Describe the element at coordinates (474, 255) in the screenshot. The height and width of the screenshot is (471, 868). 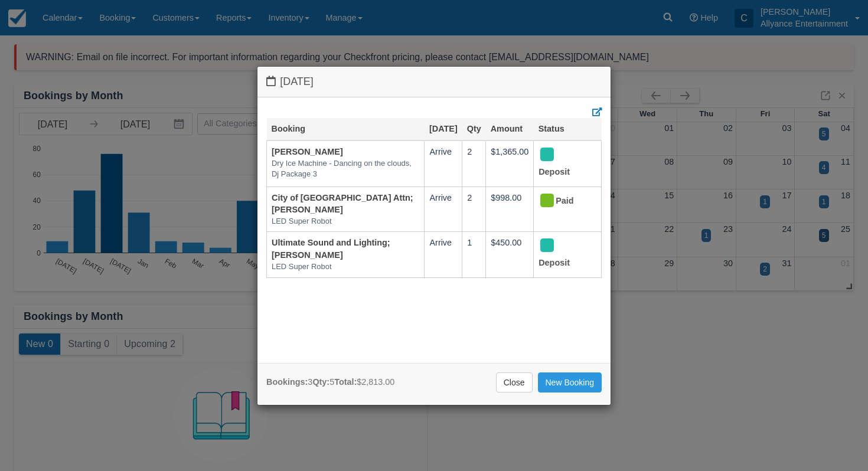
I see `td: 1` at that location.